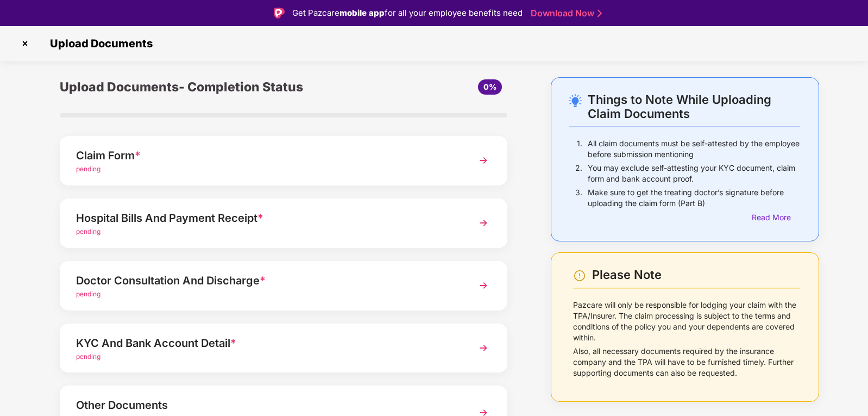  I want to click on p: Make sure to get the treating doctor’s signature before uploading the claim form (Part B), so click(693, 198).